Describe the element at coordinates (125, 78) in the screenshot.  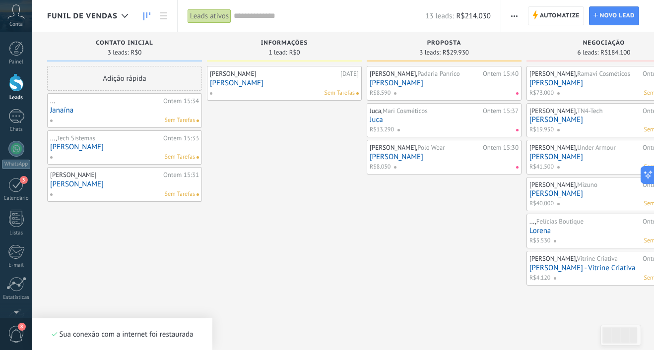
I see `div: Adição rápida` at that location.